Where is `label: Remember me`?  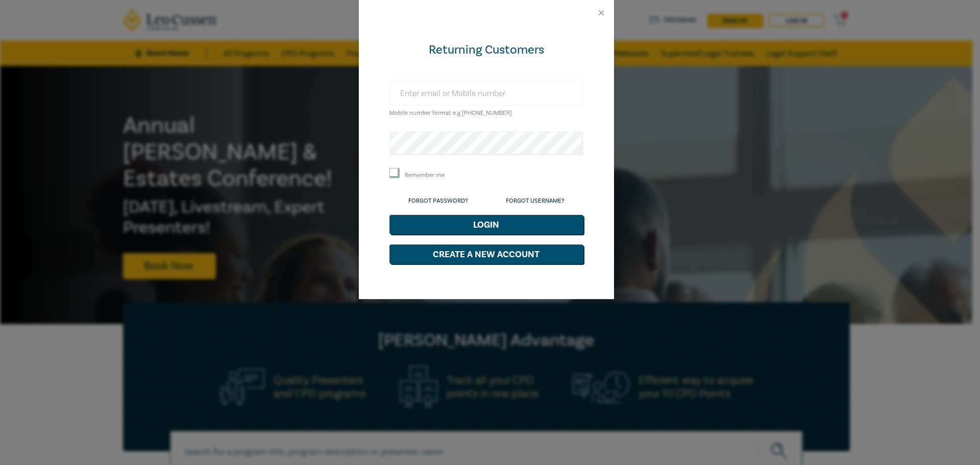 label: Remember me is located at coordinates (424, 175).